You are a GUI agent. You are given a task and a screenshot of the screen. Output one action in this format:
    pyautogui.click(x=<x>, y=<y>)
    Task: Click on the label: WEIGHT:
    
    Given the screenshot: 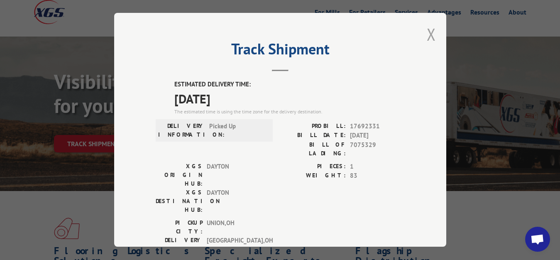 What is the action you would take?
    pyautogui.click(x=313, y=176)
    